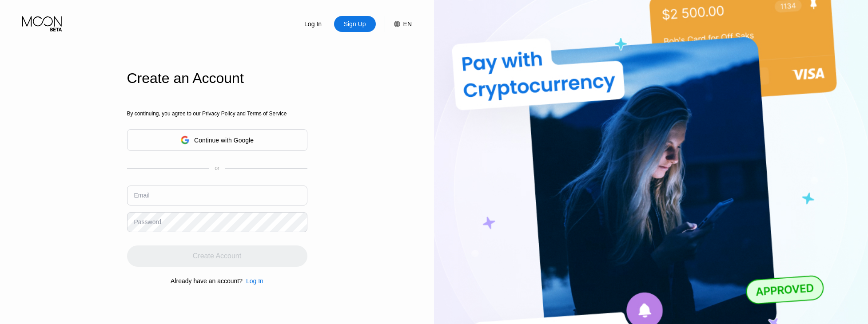 The image size is (868, 324). I want to click on div: Email, so click(142, 195).